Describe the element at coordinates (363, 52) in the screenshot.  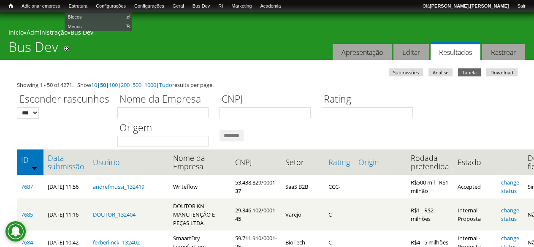
I see `a: Apresentação` at that location.